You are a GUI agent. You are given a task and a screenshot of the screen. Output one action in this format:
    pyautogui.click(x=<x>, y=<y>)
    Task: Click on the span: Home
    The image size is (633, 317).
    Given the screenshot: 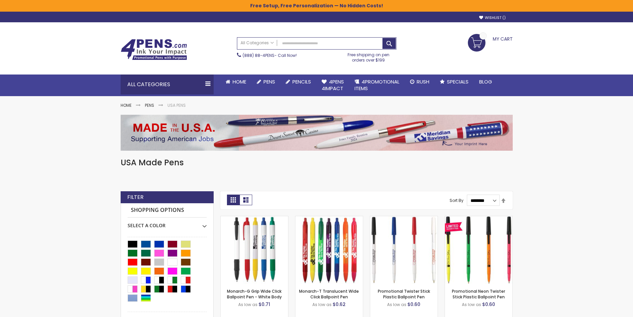 What is the action you would take?
    pyautogui.click(x=239, y=81)
    